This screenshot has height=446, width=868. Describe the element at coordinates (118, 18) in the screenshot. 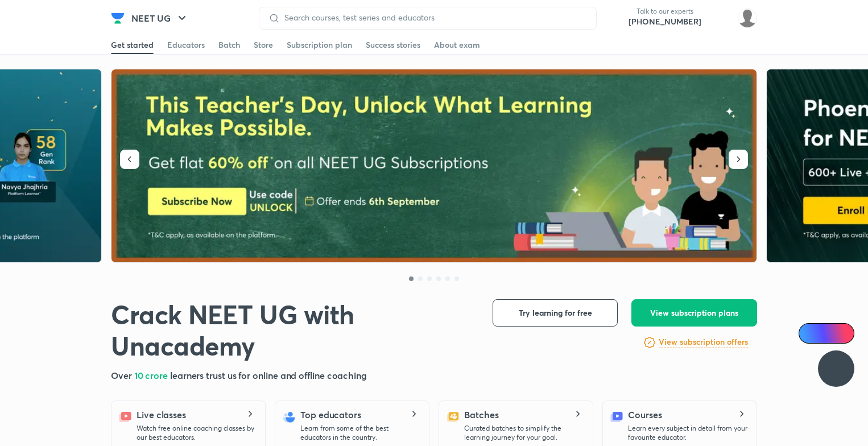

I see `img: Company Logo` at that location.